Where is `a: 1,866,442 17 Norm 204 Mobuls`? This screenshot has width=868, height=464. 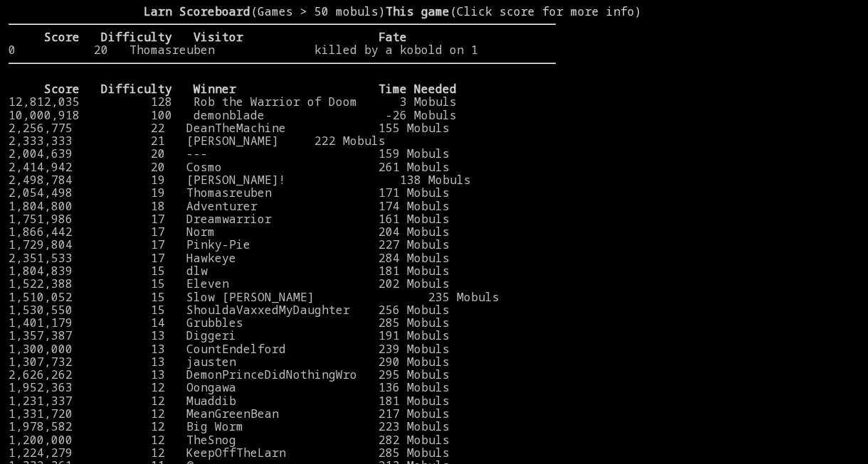 a: 1,866,442 17 Norm 204 Mobuls is located at coordinates (230, 232).